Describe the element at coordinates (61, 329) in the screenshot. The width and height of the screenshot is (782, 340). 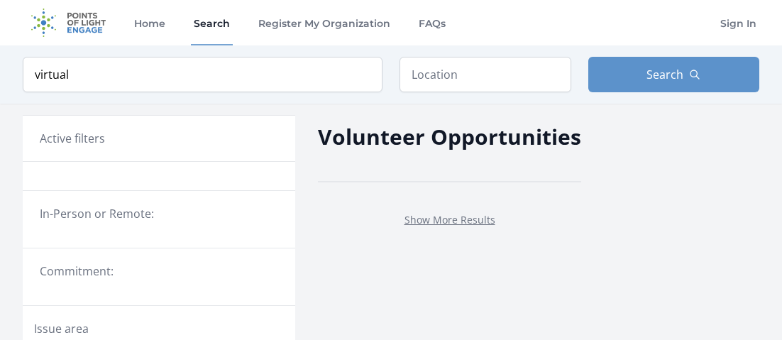
I see `legend: Issue area` at that location.